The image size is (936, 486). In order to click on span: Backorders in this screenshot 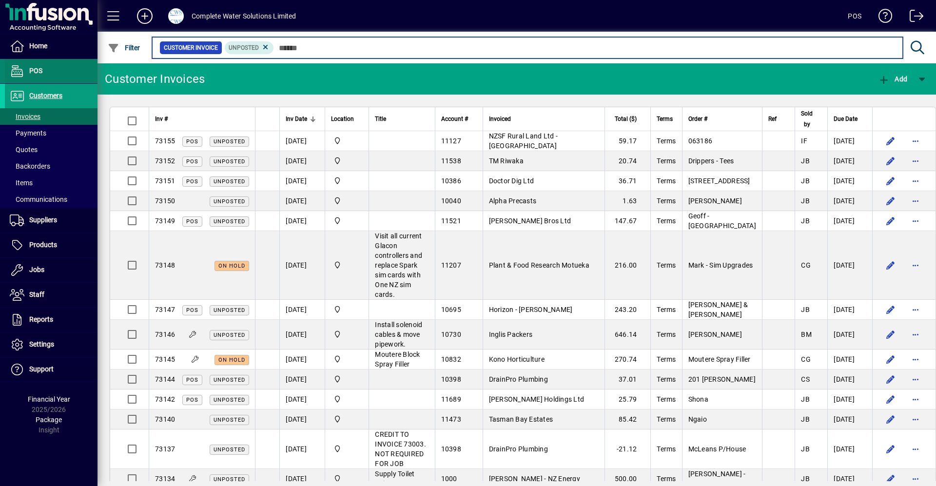, I will do `click(30, 166)`.